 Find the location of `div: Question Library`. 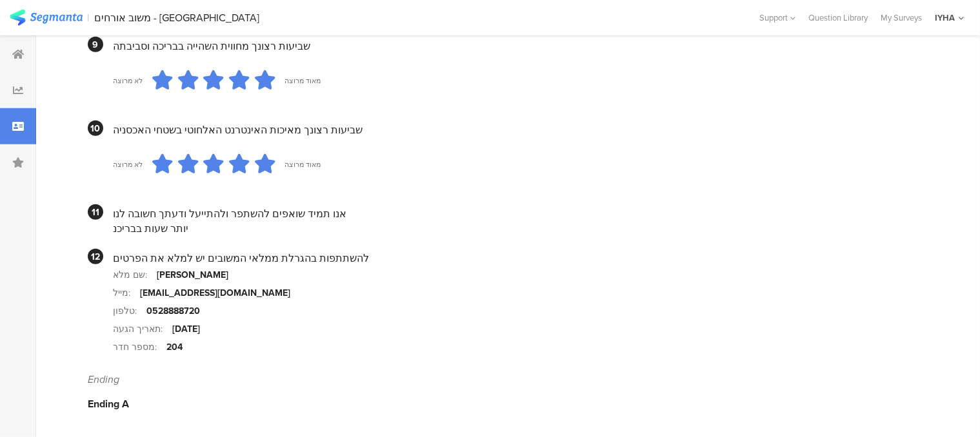

div: Question Library is located at coordinates (838, 17).